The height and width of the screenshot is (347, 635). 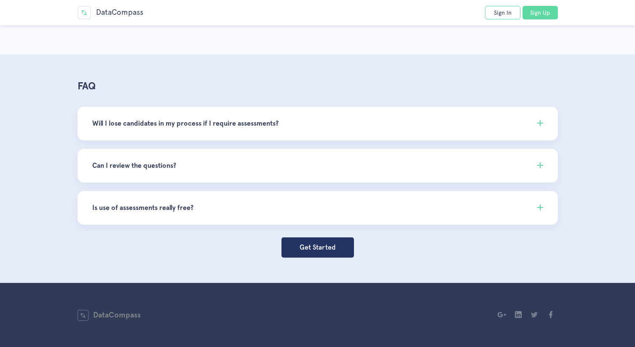 I want to click on a: Sign In, so click(x=503, y=13).